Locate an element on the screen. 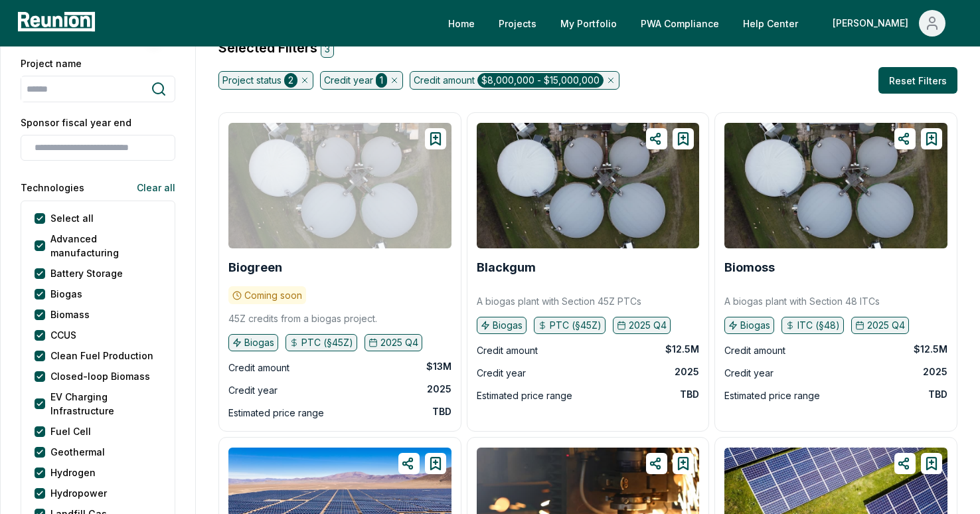  nav: Main is located at coordinates (701, 23).